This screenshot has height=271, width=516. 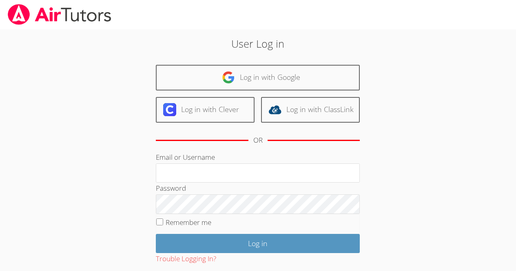 I want to click on input: Log in, so click(x=258, y=244).